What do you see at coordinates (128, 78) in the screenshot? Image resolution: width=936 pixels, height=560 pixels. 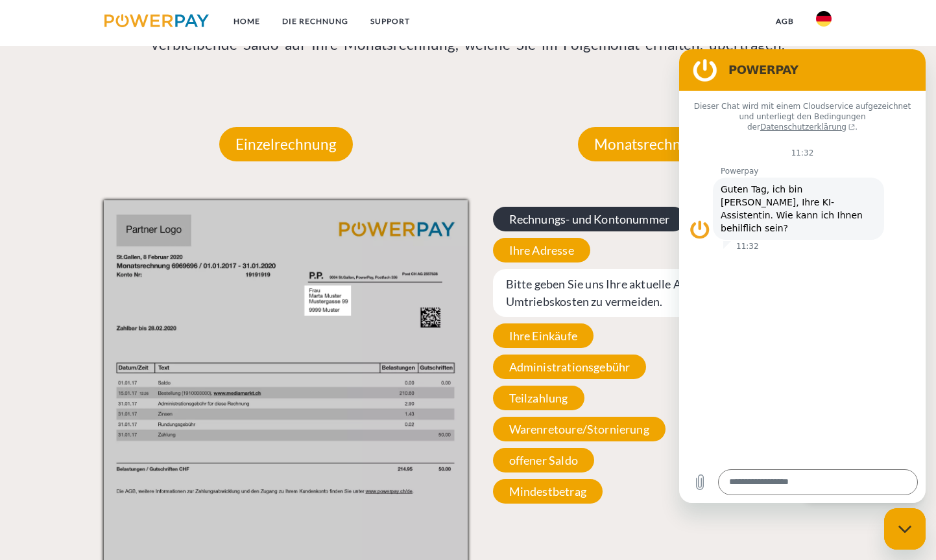 I see `a: Datenschutzerklärung(wird in einer neuen Registerkarte geöffnet)` at bounding box center [128, 78].